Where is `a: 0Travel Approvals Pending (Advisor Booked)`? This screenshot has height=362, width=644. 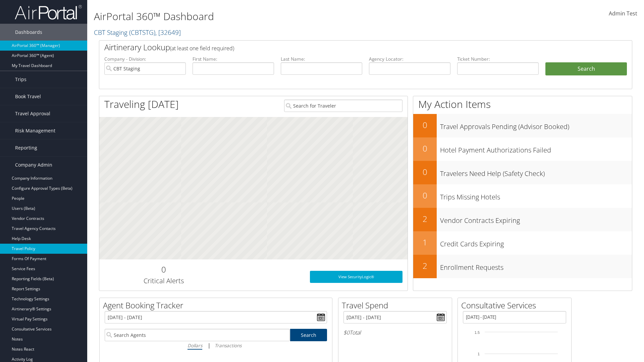 a: 0Travel Approvals Pending (Advisor Booked) is located at coordinates (523, 126).